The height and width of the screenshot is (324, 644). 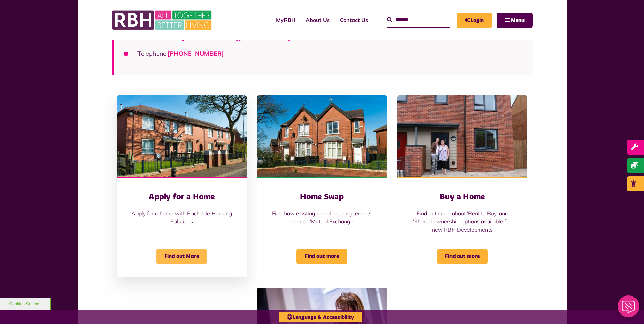 I want to click on p: Find how existing social housing tenants can use 'Mutual Exchange', so click(x=322, y=218).